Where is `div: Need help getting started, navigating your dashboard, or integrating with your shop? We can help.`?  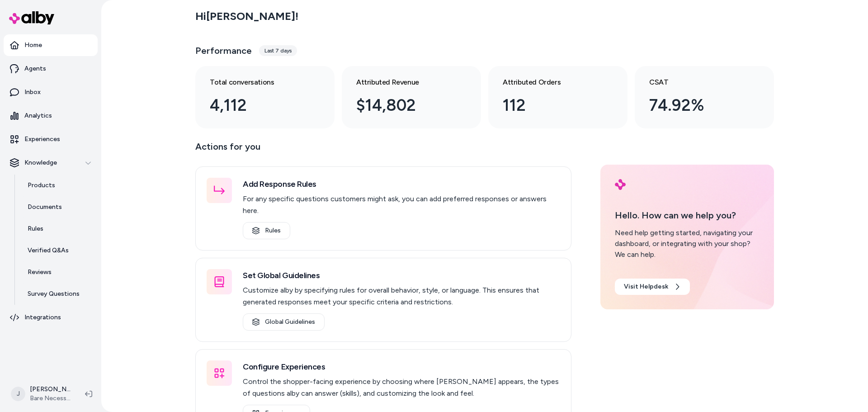
div: Need help getting started, navigating your dashboard, or integrating with your shop? We can help. is located at coordinates (687, 244).